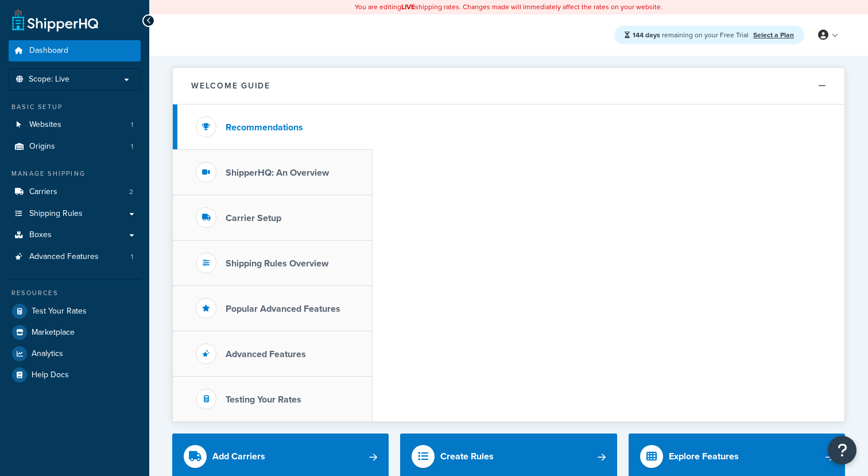 This screenshot has height=476, width=868. Describe the element at coordinates (231, 85) in the screenshot. I see `h2: Welcome Guide` at that location.